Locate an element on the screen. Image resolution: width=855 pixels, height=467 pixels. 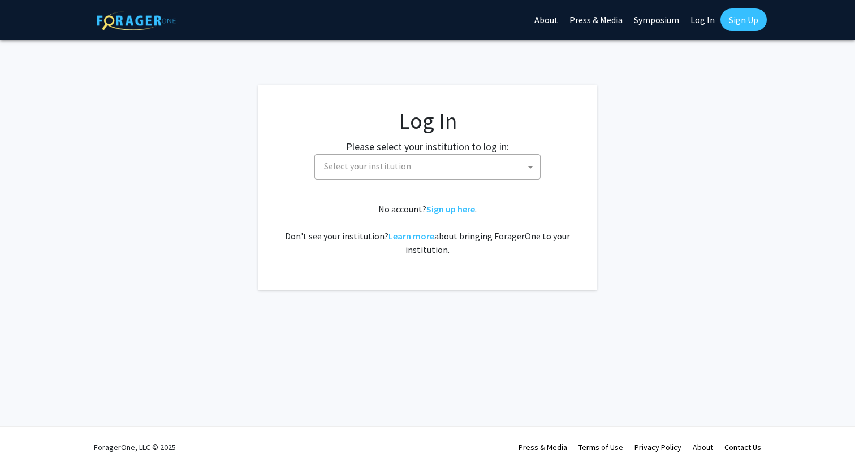
a: Sign Up is located at coordinates (743, 20).